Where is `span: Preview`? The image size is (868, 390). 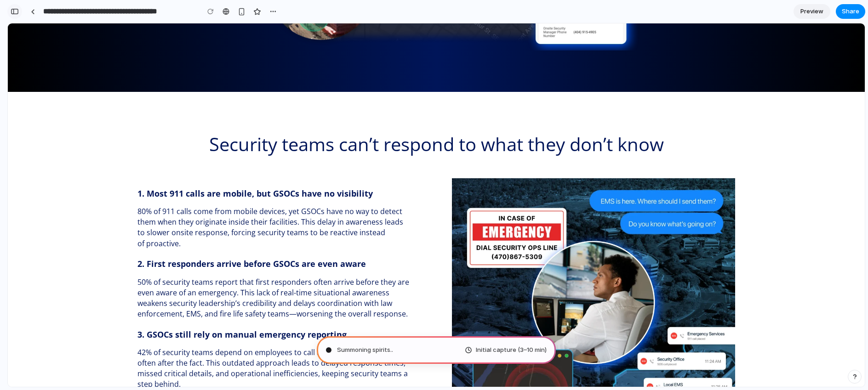 span: Preview is located at coordinates (812, 12).